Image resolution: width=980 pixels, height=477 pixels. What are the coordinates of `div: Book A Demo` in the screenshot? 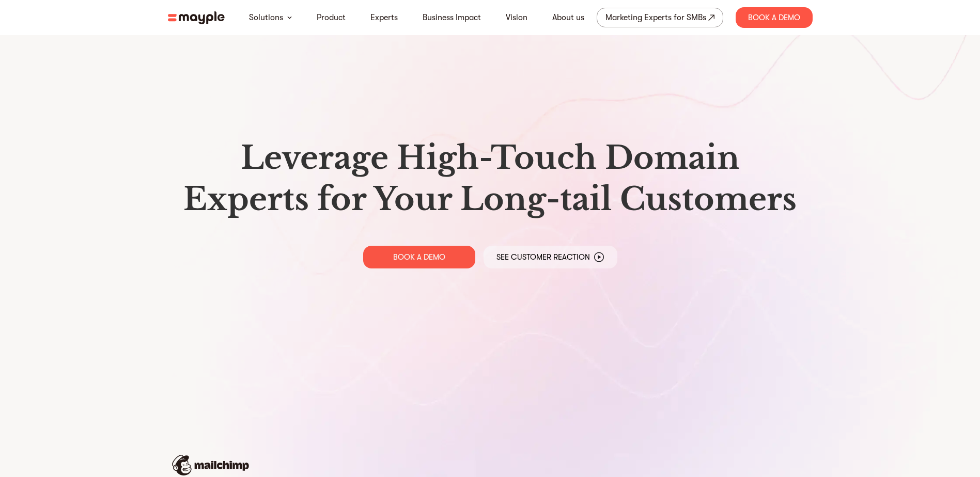 It's located at (774, 17).